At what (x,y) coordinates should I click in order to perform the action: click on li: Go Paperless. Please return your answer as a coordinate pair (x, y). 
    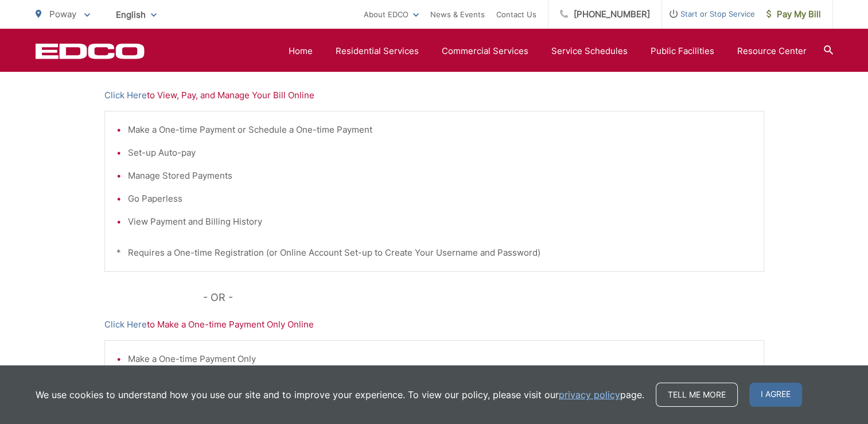
    Looking at the image, I should click on (440, 199).